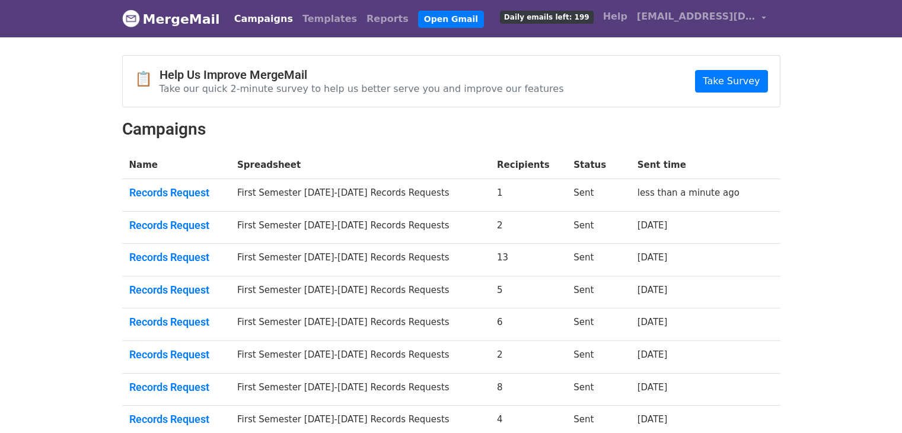 The image size is (902, 433). Describe the element at coordinates (615, 17) in the screenshot. I see `a: Help` at that location.